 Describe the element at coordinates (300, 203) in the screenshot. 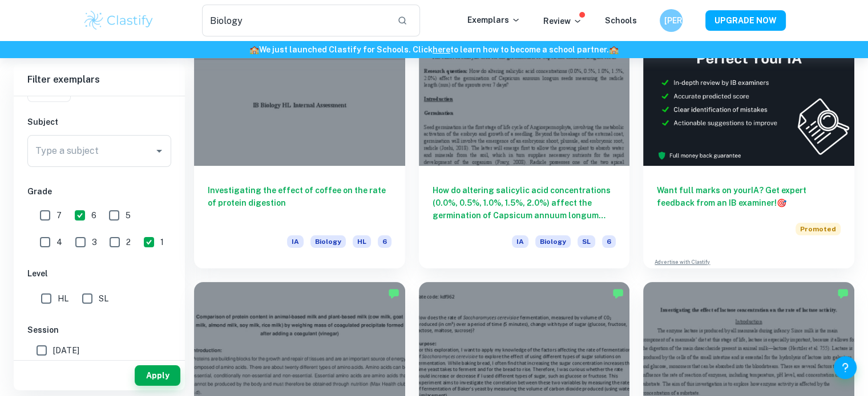

I see `h6: Investigating the effect of coffee on the rate of protein digestion` at that location.